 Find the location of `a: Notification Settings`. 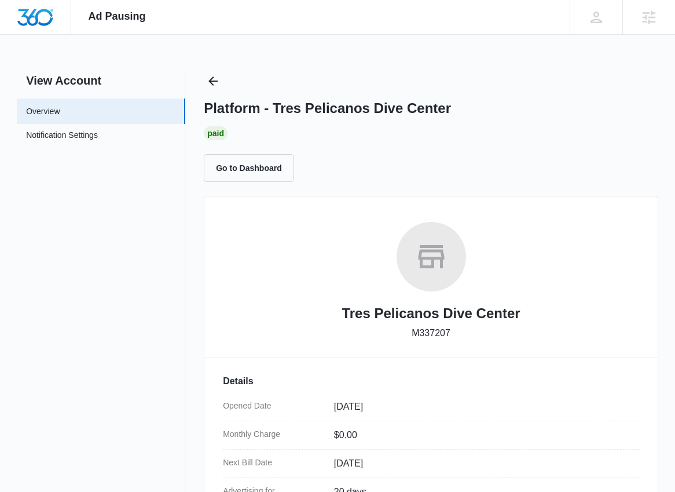

a: Notification Settings is located at coordinates (62, 137).